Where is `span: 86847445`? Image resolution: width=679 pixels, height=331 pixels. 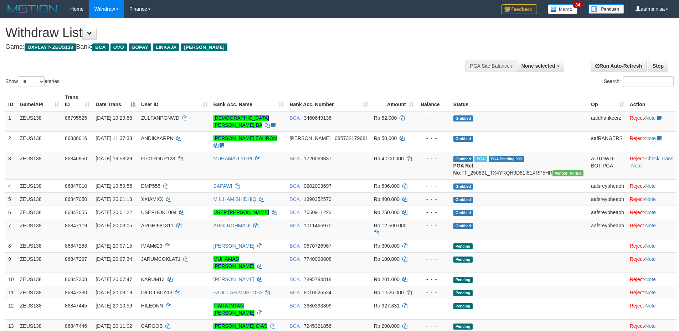 span: 86847445 is located at coordinates (76, 306).